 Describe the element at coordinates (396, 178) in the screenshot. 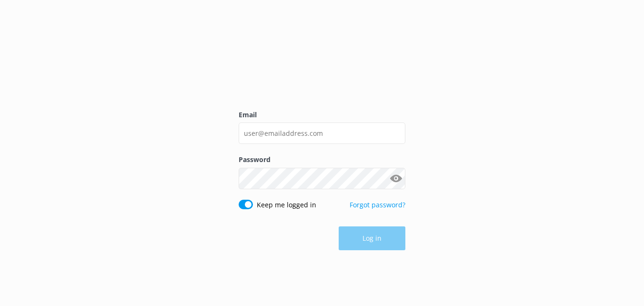

I see `button: Show password` at that location.